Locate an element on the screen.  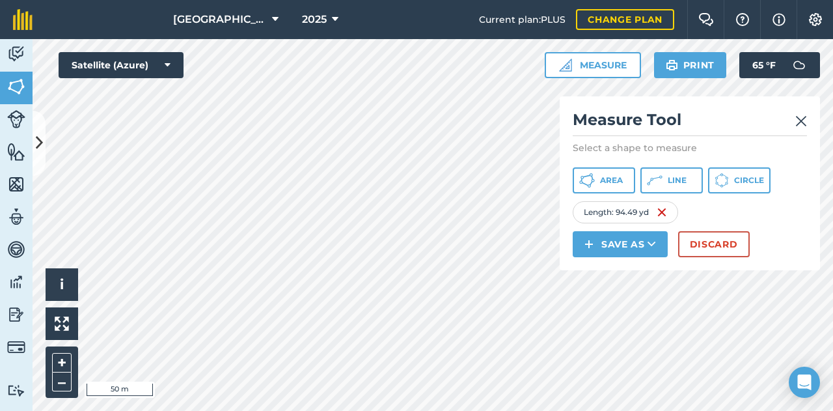
span: 2025 is located at coordinates (314, 20).